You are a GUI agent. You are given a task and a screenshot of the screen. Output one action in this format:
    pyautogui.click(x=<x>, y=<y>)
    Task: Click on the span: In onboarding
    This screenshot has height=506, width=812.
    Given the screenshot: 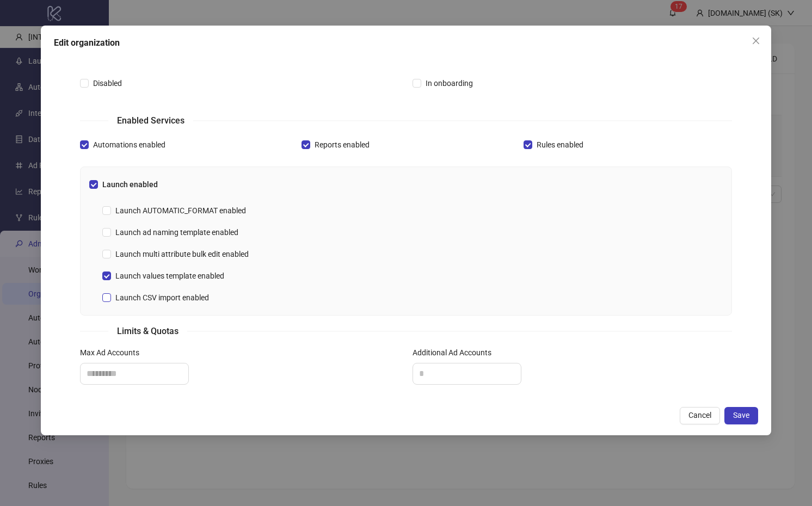 What is the action you would take?
    pyautogui.click(x=449, y=83)
    